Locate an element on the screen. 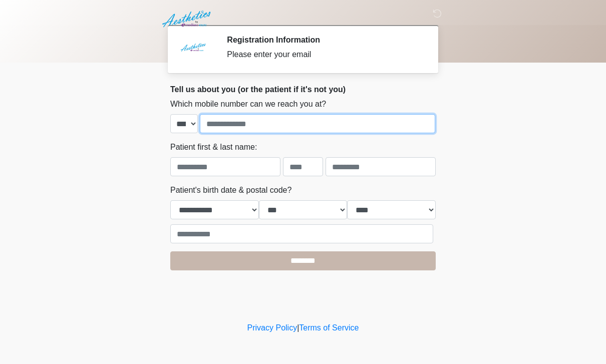 Image resolution: width=606 pixels, height=364 pixels. div: Please enter your email is located at coordinates (324, 54).